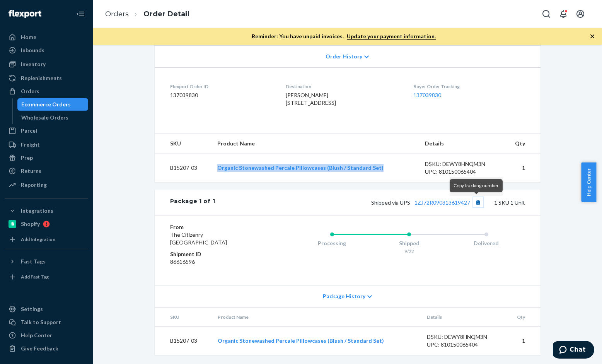 This screenshot has width=602, height=364. What do you see at coordinates (588, 182) in the screenshot?
I see `span: Help Center` at bounding box center [588, 182].